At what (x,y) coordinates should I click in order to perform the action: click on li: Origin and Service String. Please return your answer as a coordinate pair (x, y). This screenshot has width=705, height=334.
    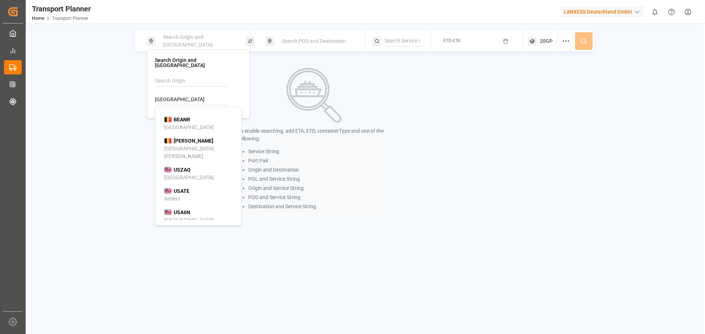
    Looking at the image, I should click on (319, 188).